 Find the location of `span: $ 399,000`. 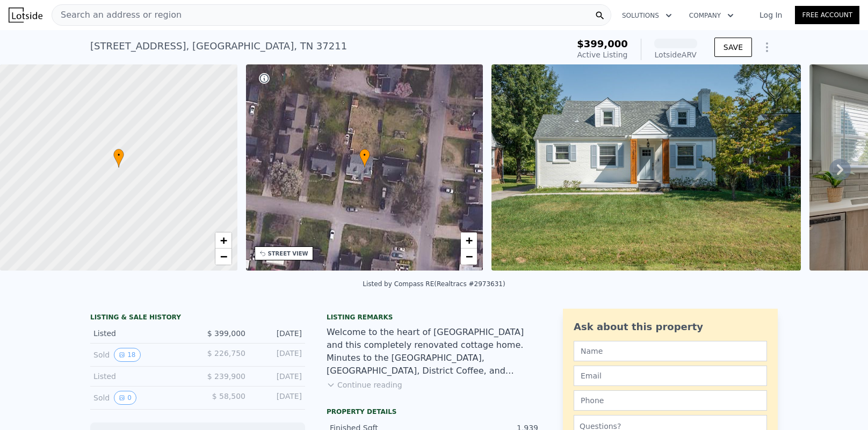

span: $ 399,000 is located at coordinates (226, 334).